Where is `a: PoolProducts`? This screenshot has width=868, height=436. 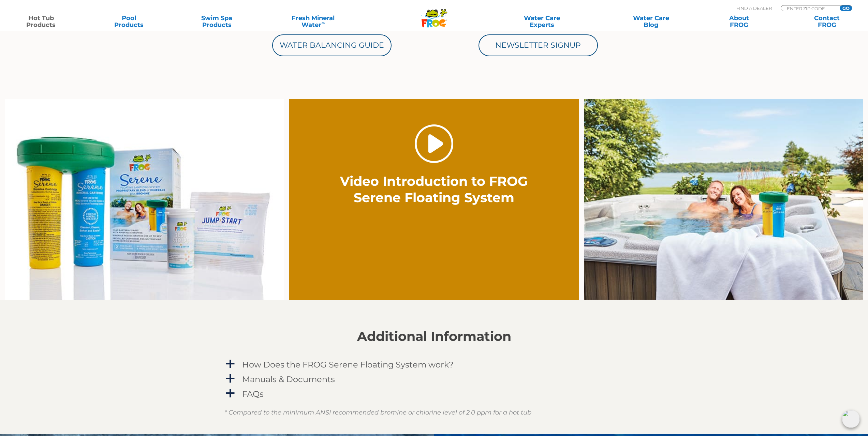
a: PoolProducts is located at coordinates (129, 22).